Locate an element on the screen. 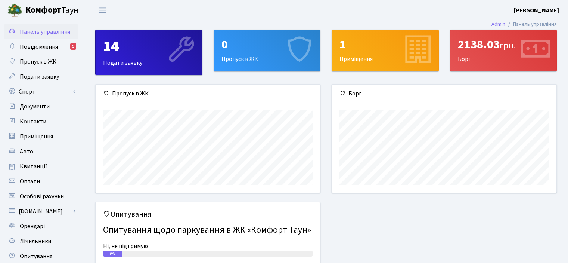  span: Лічильники is located at coordinates (36, 241).